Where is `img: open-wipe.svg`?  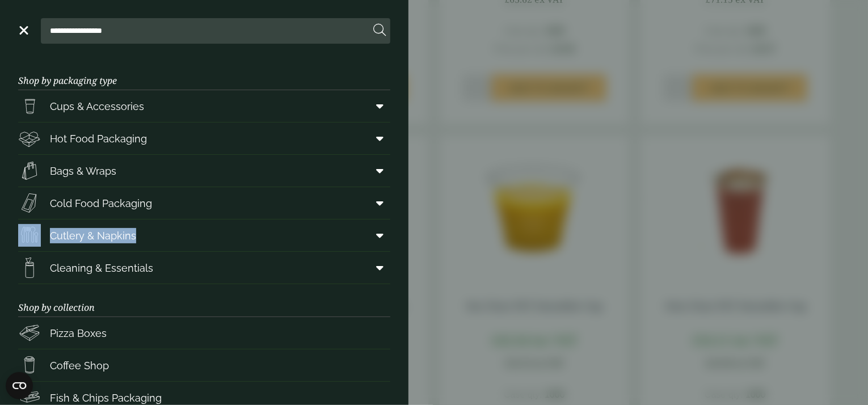 img: open-wipe.svg is located at coordinates (30, 267).